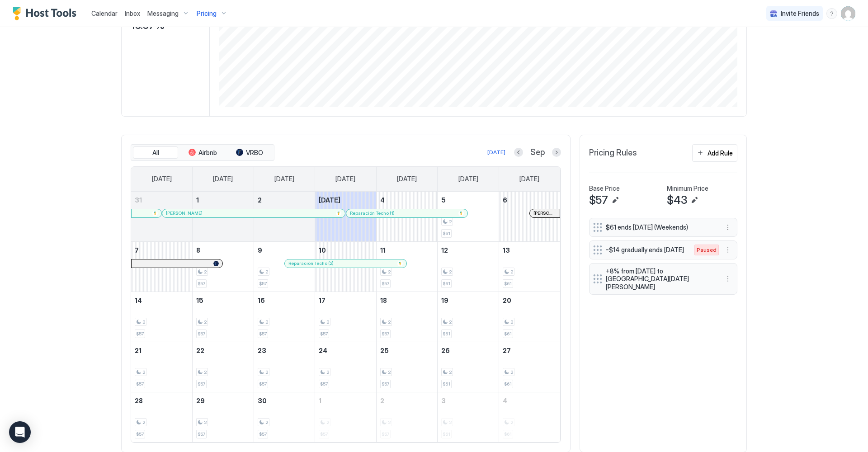  I want to click on button: More options, so click(727, 279).